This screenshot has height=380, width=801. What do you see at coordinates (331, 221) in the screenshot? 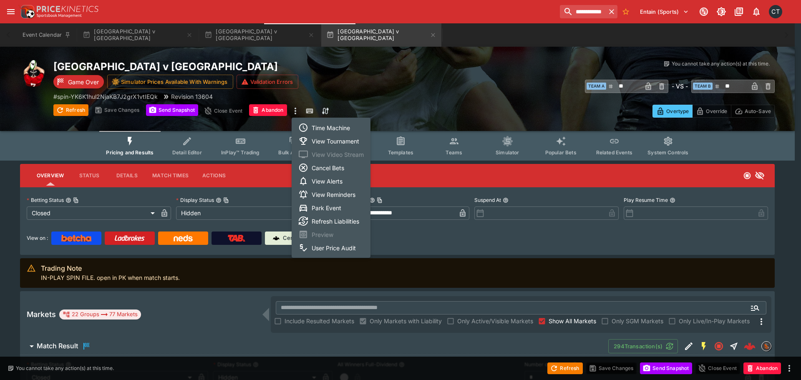
I see `li: Refresh Liabilities` at bounding box center [331, 221].